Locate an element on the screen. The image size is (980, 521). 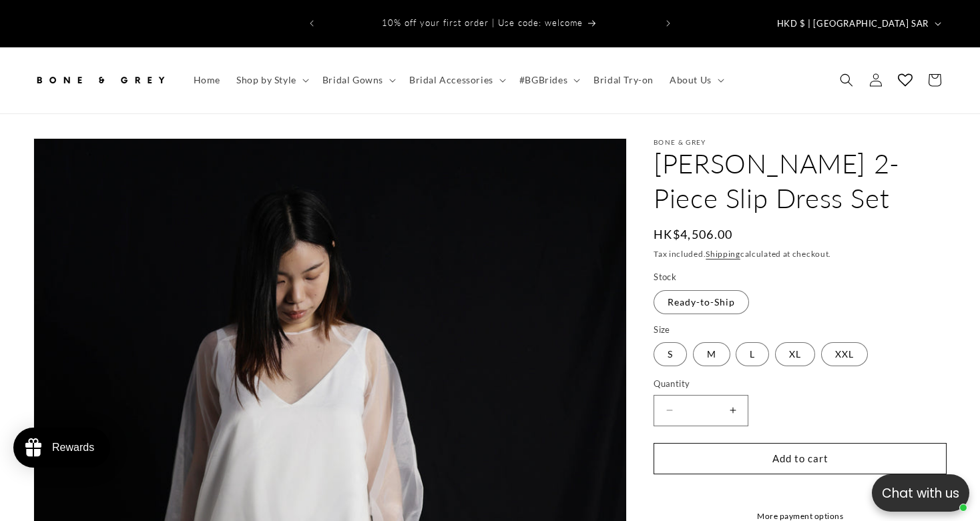
label: XL is located at coordinates (795, 355).